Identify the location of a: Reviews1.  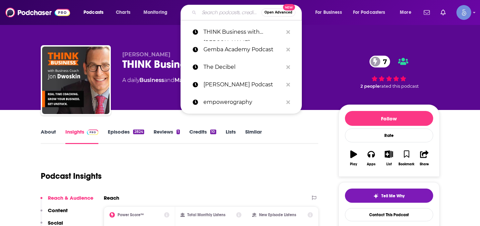
(167, 136).